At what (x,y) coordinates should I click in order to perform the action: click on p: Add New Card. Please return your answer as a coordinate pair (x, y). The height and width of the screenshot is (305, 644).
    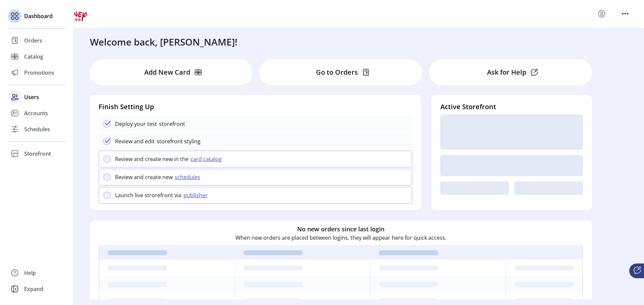
    Looking at the image, I should click on (167, 72).